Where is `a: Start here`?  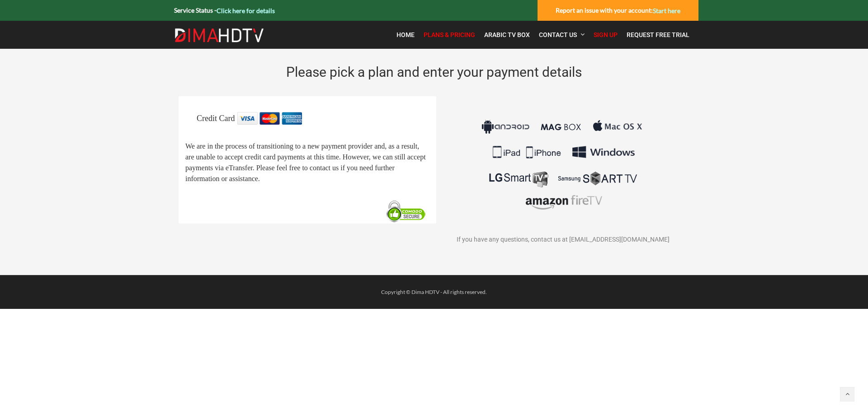
a: Start here is located at coordinates (666, 10).